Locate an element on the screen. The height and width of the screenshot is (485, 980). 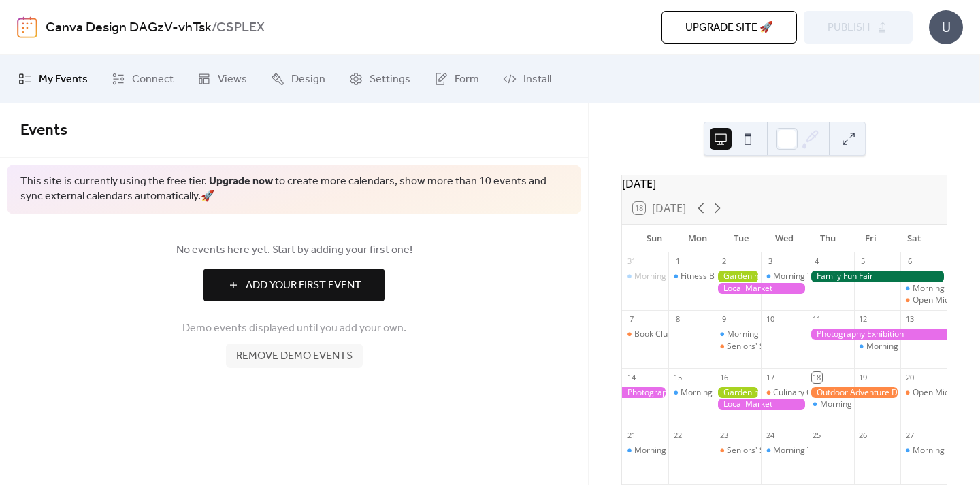
span: Demo events displayed until you add your own. is located at coordinates (294, 328).